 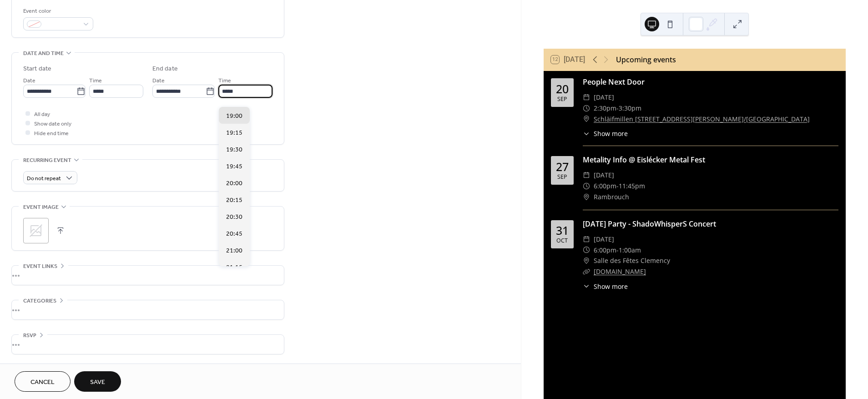 I want to click on span: RSVP, so click(x=29, y=335).